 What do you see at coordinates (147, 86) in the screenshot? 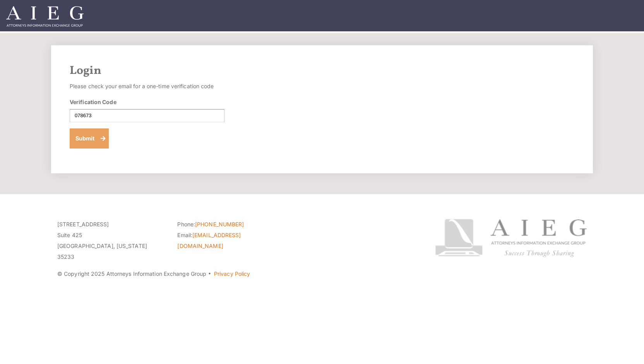
I see `p: Please check your email for a one-time verification code` at bounding box center [147, 86].